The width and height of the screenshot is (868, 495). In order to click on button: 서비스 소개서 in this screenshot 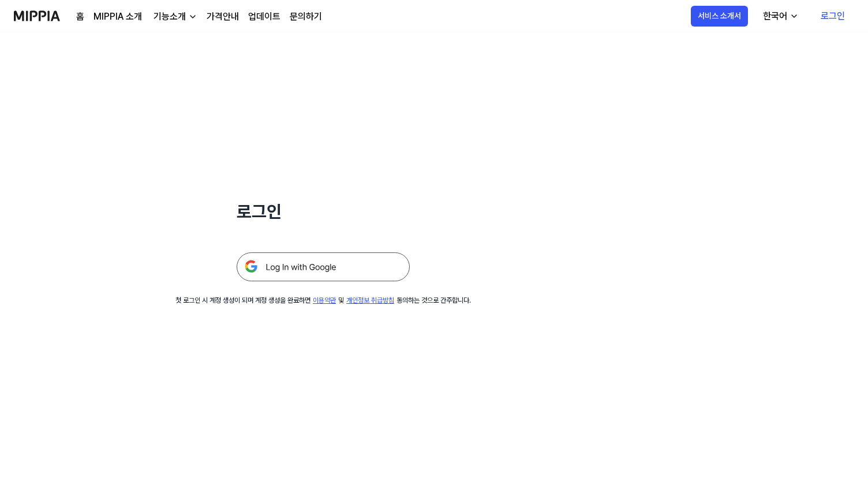, I will do `click(719, 16)`.